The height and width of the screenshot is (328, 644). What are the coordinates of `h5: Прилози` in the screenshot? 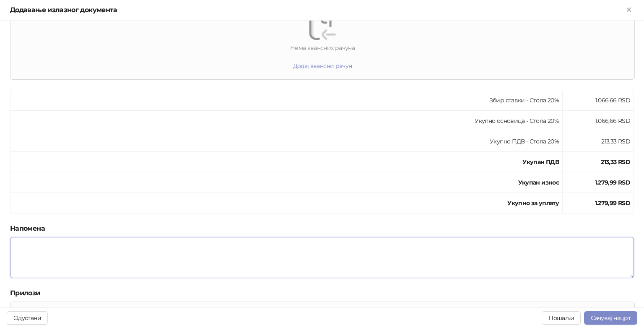 It's located at (322, 293).